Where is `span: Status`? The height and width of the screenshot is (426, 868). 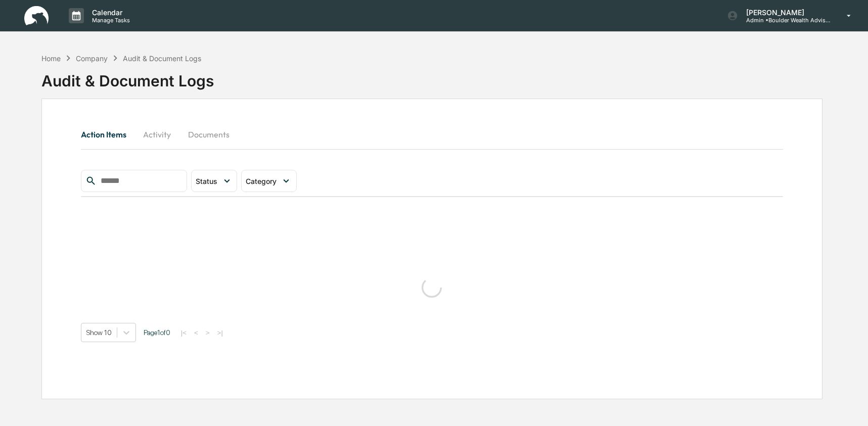 span: Status is located at coordinates (206, 181).